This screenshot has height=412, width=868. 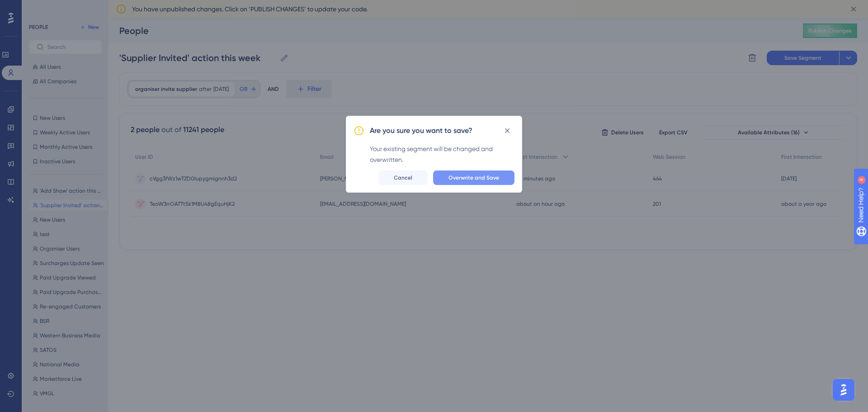 I want to click on span: Cancel, so click(x=403, y=178).